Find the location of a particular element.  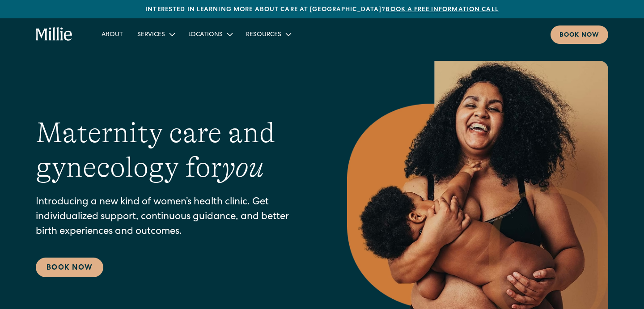

em: you is located at coordinates (243, 167).